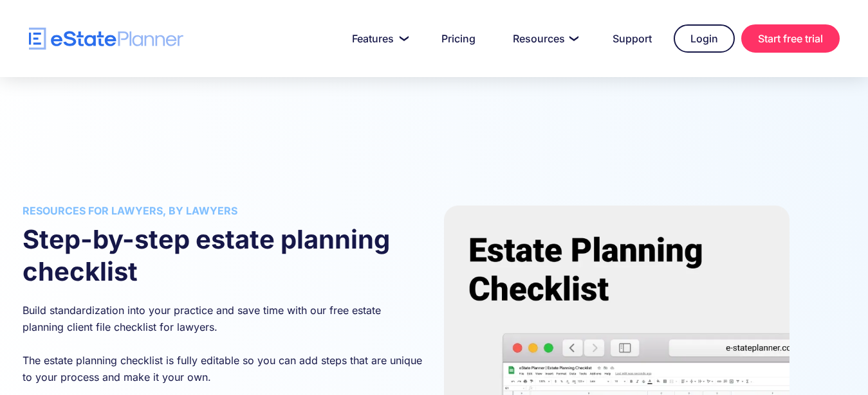  What do you see at coordinates (544, 38) in the screenshot?
I see `a: Resources` at bounding box center [544, 38].